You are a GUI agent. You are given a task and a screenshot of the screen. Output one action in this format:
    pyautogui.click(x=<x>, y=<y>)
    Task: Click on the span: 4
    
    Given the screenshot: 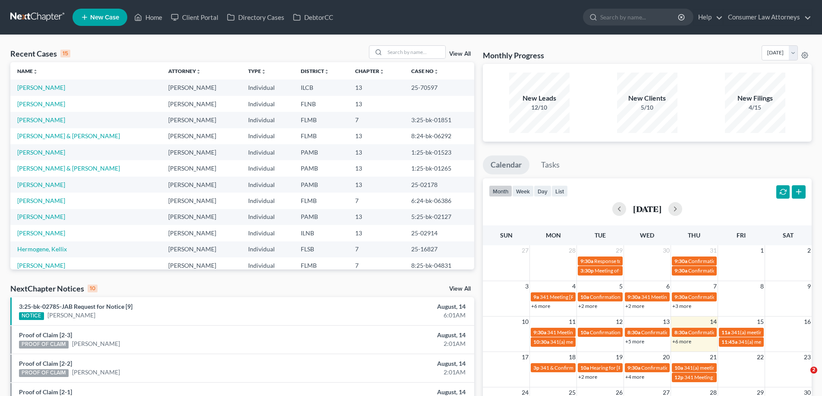 What is the action you would take?
    pyautogui.click(x=574, y=286)
    